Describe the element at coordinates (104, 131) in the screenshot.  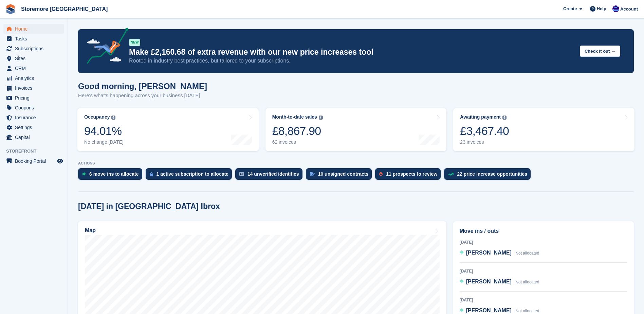
I see `div: 94.01%` at that location.